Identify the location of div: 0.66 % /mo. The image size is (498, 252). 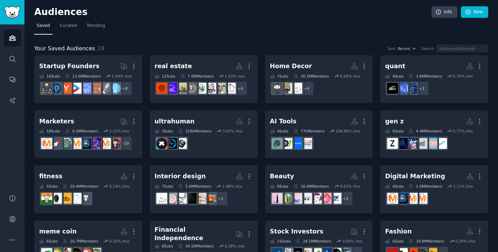
(352, 241).